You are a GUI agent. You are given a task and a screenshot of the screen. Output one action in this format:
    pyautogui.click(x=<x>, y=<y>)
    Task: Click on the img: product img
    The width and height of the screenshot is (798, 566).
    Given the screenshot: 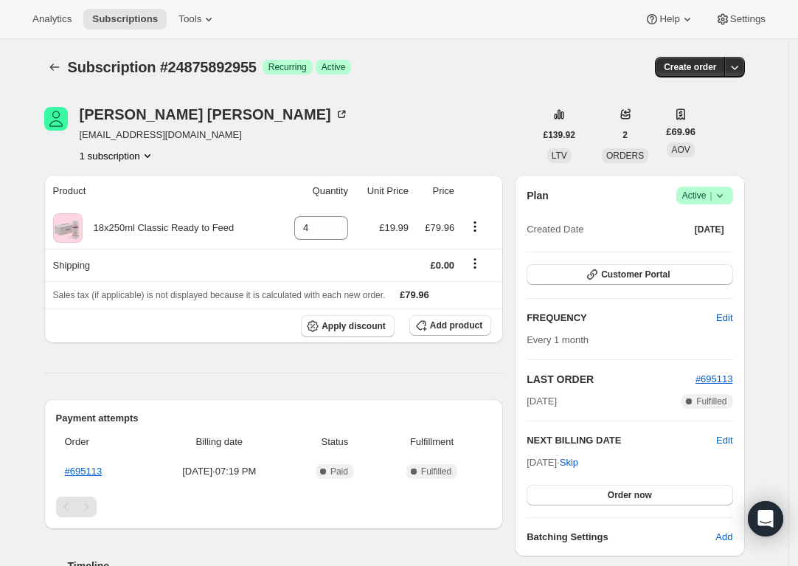 What is the action you would take?
    pyautogui.click(x=68, y=228)
    